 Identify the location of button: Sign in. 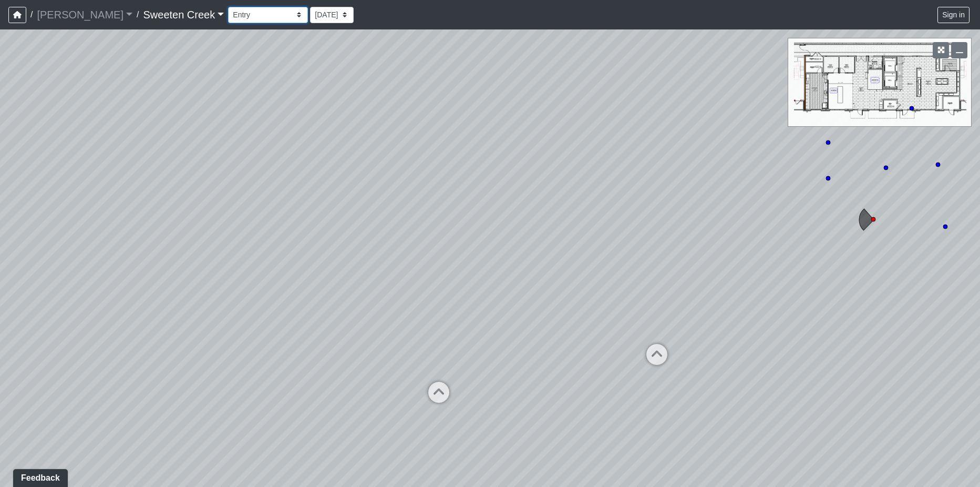
(953, 15).